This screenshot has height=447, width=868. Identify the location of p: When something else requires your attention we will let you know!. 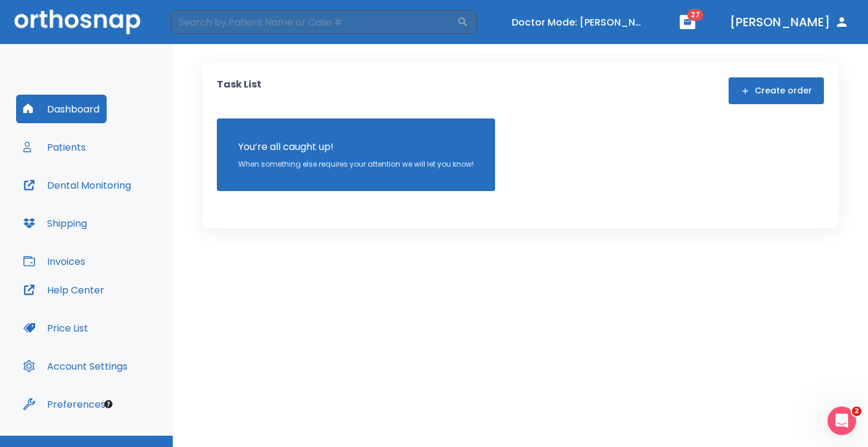
(355, 165).